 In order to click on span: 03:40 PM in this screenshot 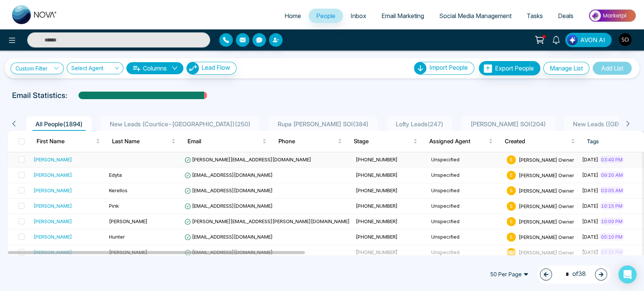, I will do `click(612, 160)`.